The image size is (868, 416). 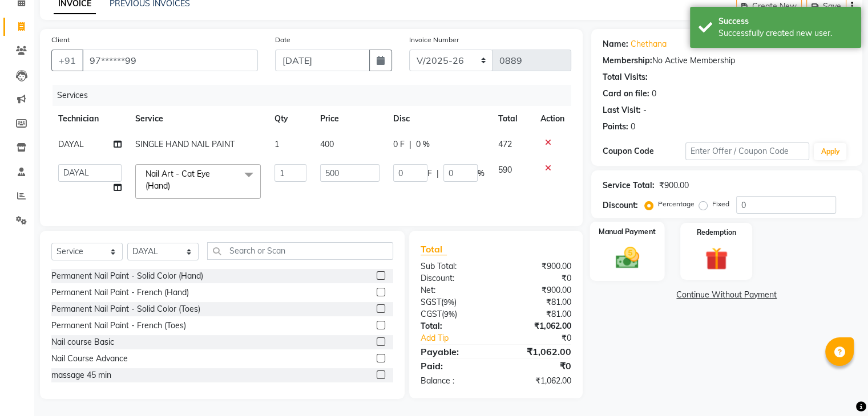 I want to click on div: Net:, so click(x=454, y=290).